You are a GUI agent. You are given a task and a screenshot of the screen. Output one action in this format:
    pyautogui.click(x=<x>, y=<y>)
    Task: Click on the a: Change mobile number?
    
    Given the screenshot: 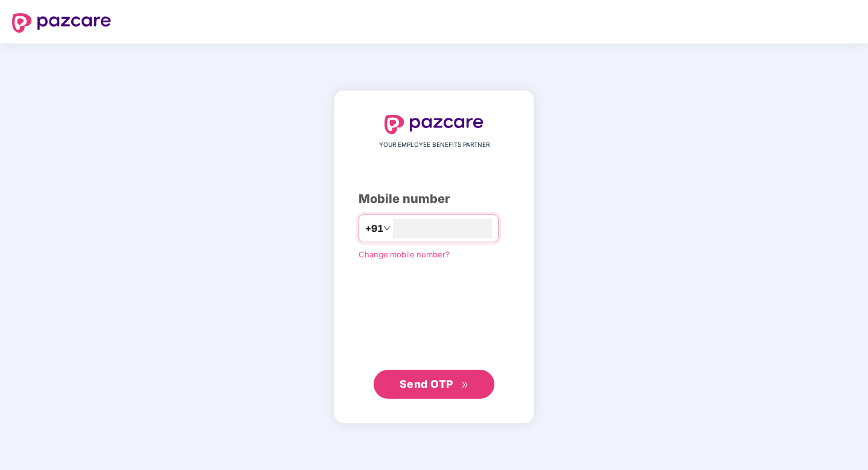 What is the action you would take?
    pyautogui.click(x=404, y=254)
    